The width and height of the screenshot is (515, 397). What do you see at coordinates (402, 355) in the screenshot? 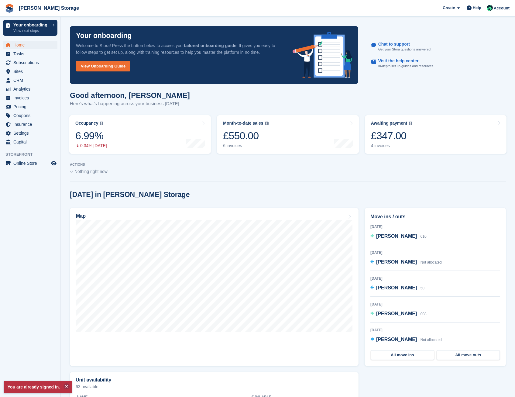
I see `a: All move ins` at bounding box center [402, 355].